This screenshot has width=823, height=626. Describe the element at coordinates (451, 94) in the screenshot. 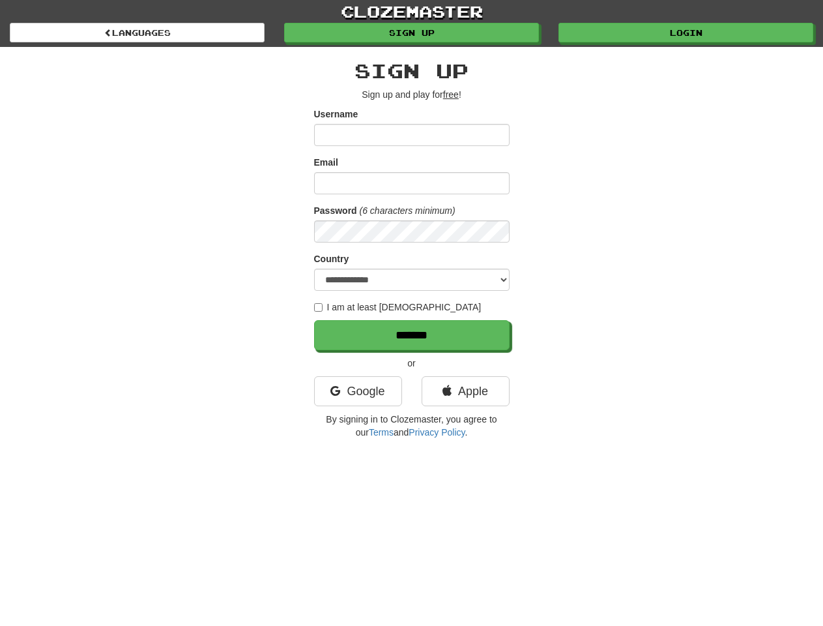

I see `u: free` at that location.